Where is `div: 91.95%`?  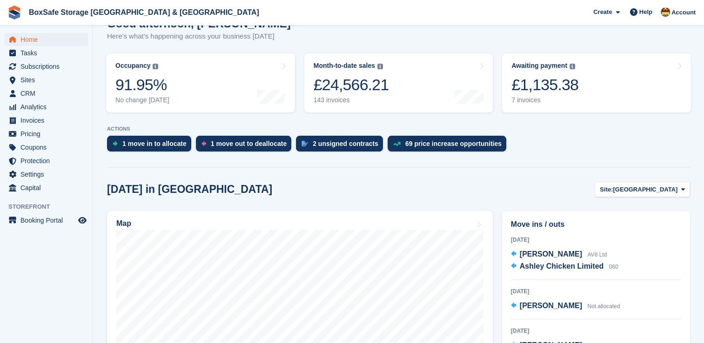
div: 91.95% is located at coordinates (142, 85).